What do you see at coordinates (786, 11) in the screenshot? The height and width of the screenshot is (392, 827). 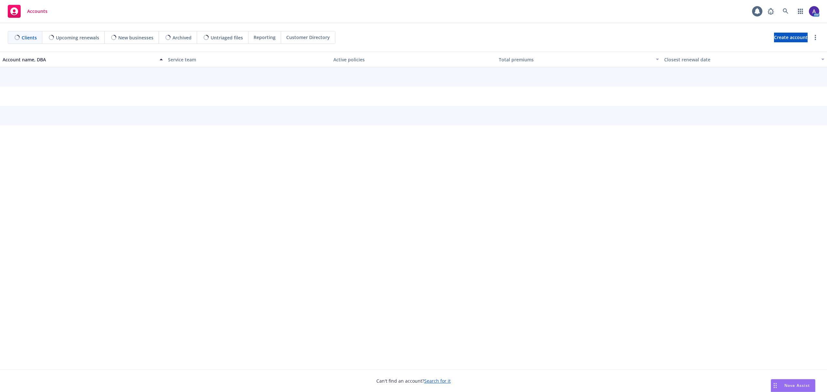 I see `a: Search` at bounding box center [786, 11].